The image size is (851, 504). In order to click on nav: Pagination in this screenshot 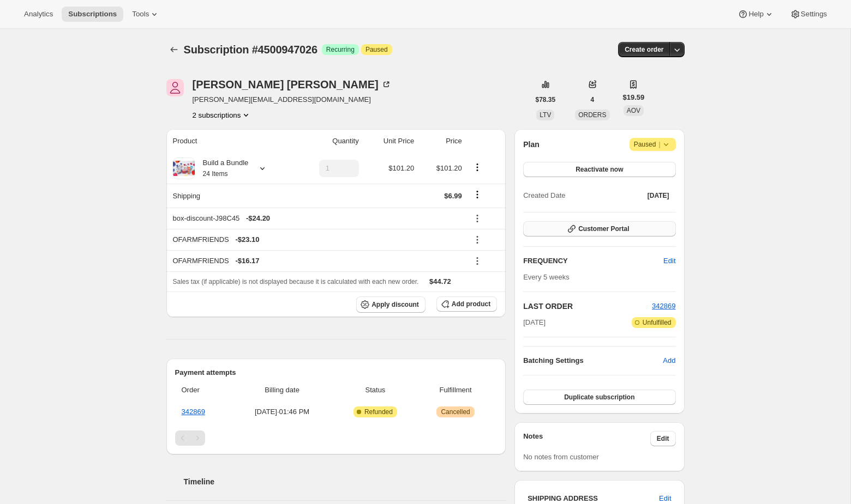, I will do `click(336, 439)`.